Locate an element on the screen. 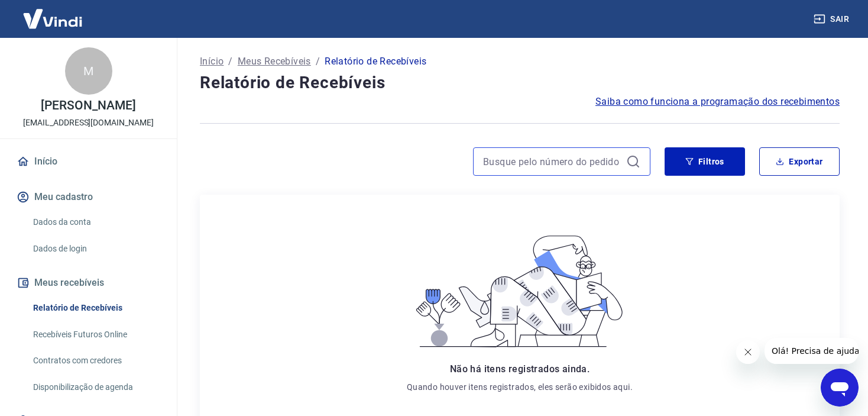  a: Dados de login is located at coordinates (95, 248).